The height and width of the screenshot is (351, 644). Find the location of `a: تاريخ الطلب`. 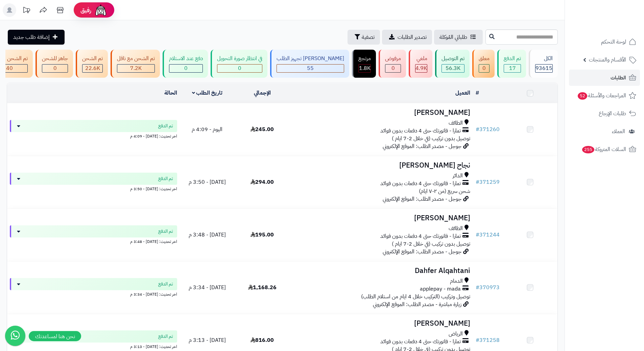

a: تاريخ الطلب is located at coordinates (207, 93).